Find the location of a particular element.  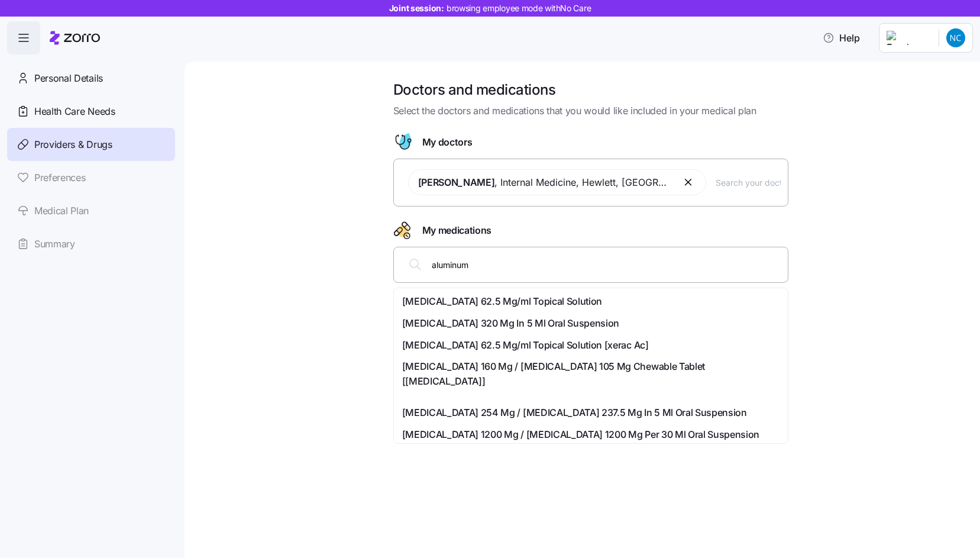

a: Health Care Needs is located at coordinates (92, 111).